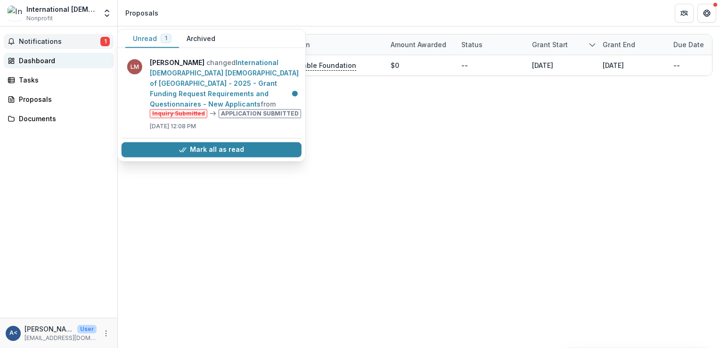 Image resolution: width=720 pixels, height=348 pixels. What do you see at coordinates (227, 88) in the screenshot?
I see `p: changed from` at bounding box center [227, 88].